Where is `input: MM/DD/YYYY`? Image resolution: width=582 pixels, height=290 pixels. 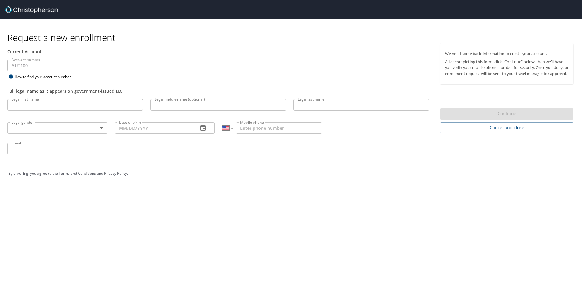
input: MM/DD/YYYY is located at coordinates (154, 128).